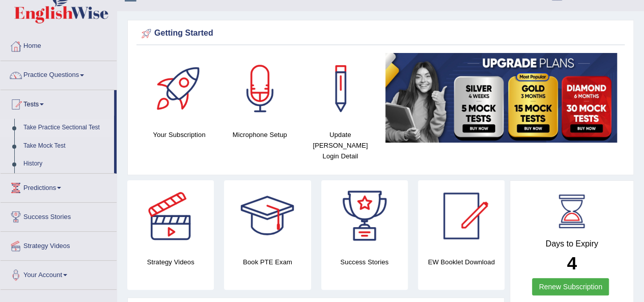 Image resolution: width=644 pixels, height=302 pixels. What do you see at coordinates (570, 287) in the screenshot?
I see `a: Renew Subscription` at bounding box center [570, 287].